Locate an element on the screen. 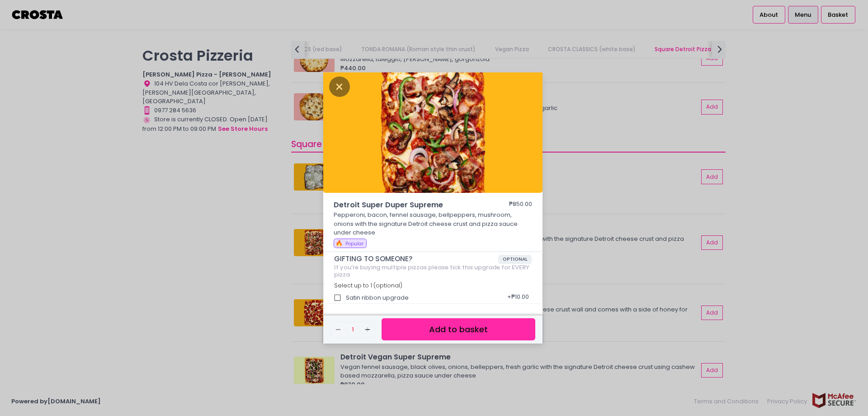 This screenshot has height=416, width=868. span: Detroit Super Duper Supreme is located at coordinates (408, 205).